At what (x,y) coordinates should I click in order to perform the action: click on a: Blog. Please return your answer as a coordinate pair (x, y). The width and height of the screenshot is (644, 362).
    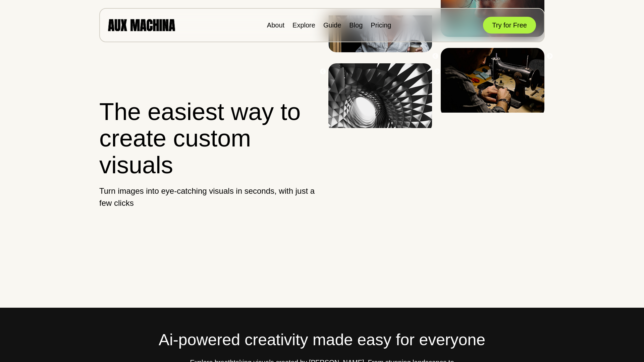
    Looking at the image, I should click on (356, 25).